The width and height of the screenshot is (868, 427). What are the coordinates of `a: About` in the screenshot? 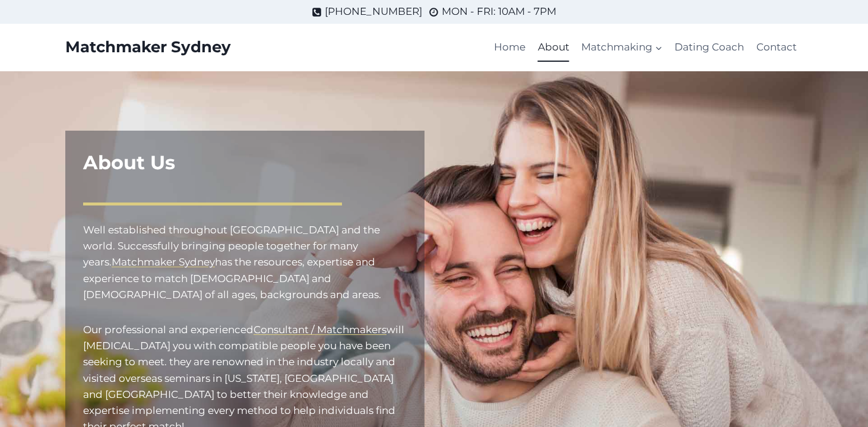 It's located at (553, 48).